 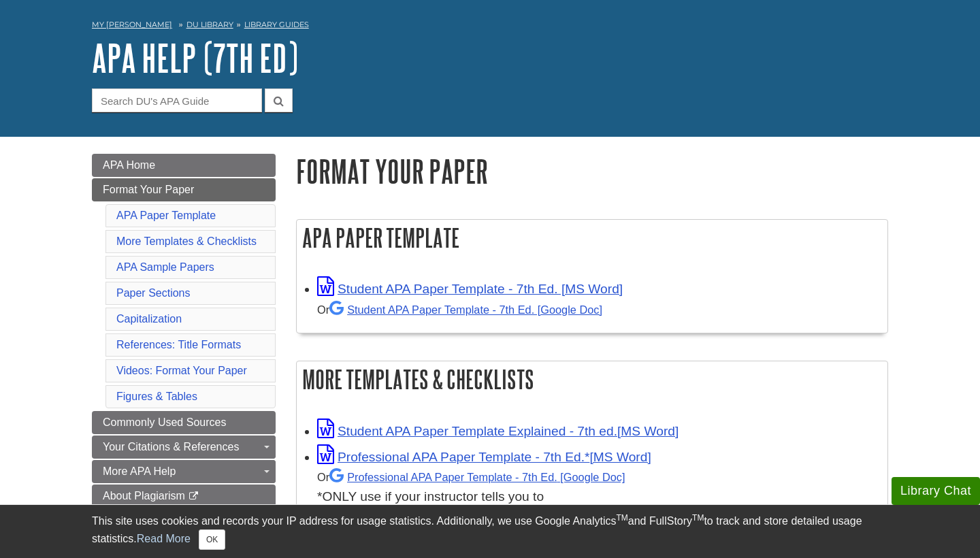 What do you see at coordinates (166, 267) in the screenshot?
I see `a: APA Sample Papers` at bounding box center [166, 267].